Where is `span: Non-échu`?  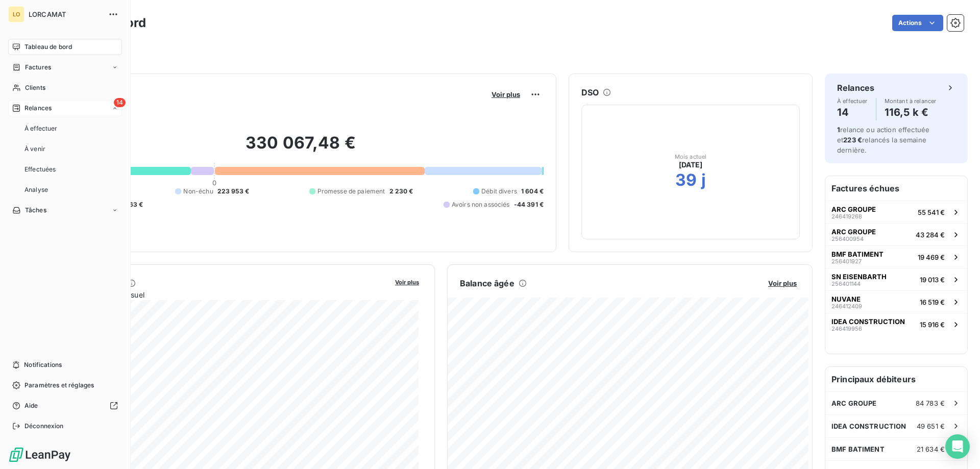 span: Non-échu is located at coordinates (198, 191).